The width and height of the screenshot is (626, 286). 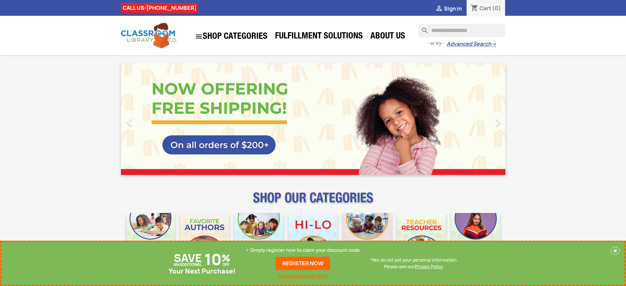 What do you see at coordinates (231, 36) in the screenshot?
I see `a: SHOP CATEGORIES` at bounding box center [231, 36].